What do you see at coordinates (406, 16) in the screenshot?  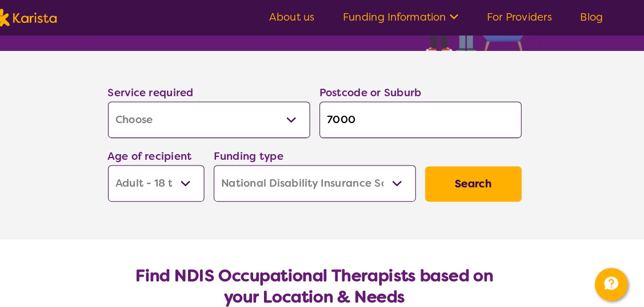 I see `a: Funding Information` at bounding box center [406, 16].